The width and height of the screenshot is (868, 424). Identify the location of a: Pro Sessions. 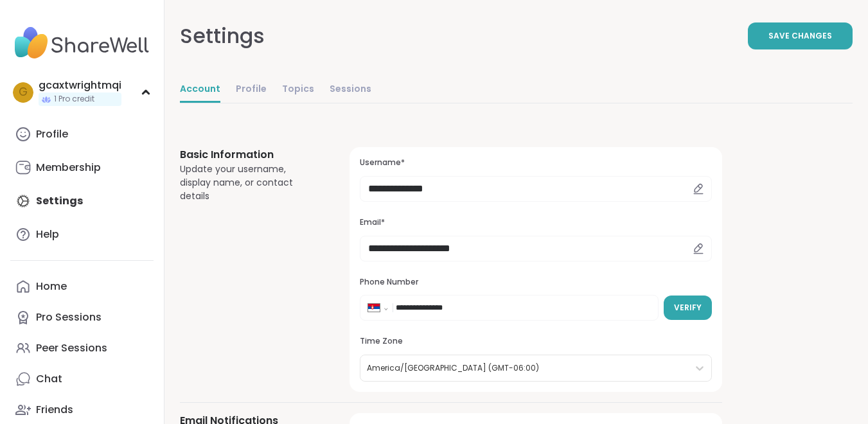
(82, 317).